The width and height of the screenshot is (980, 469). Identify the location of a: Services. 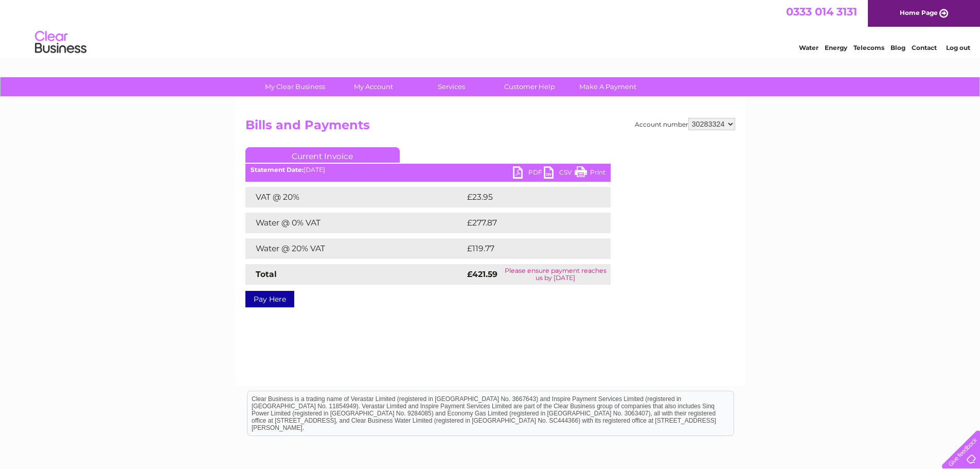
(451, 86).